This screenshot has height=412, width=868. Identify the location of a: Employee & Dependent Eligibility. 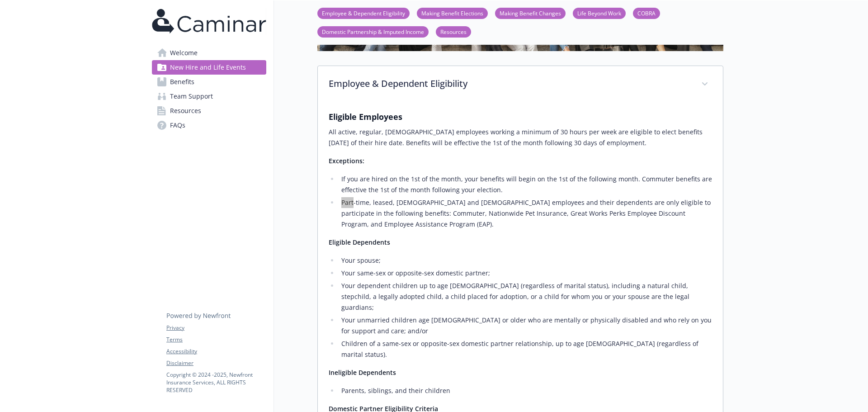
(363, 13).